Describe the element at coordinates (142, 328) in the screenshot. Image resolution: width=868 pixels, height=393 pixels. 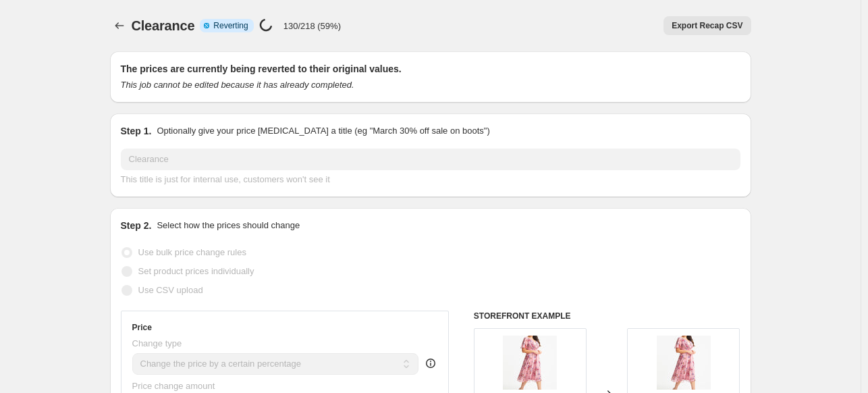
I see `h3: Price` at that location.